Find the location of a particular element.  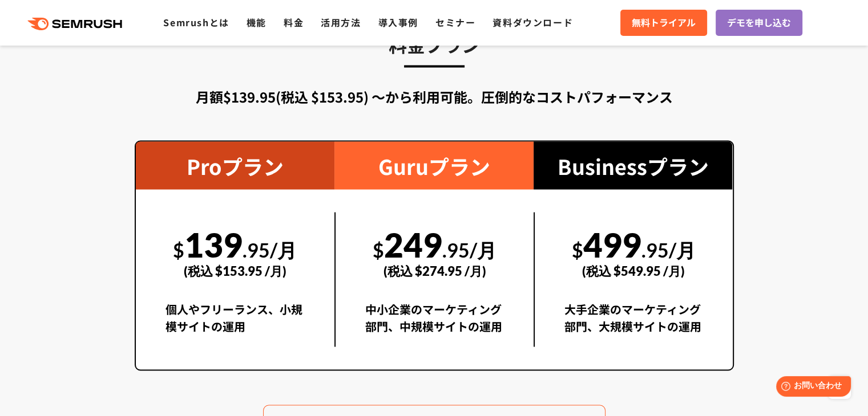

a: 活用方法 is located at coordinates (341, 22).